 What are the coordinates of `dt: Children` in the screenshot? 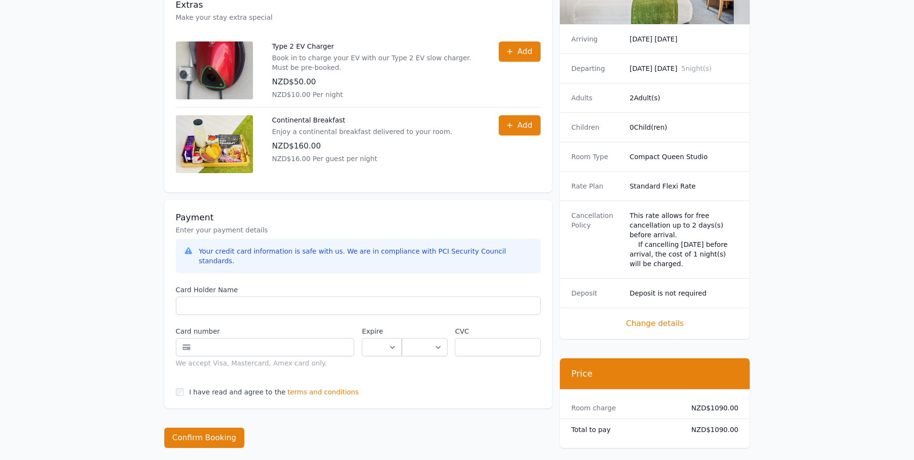 It's located at (596, 127).